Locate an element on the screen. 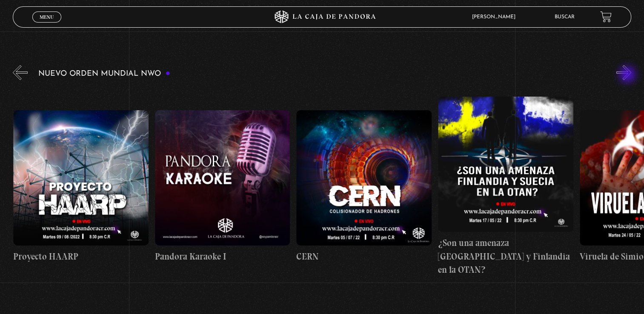 The height and width of the screenshot is (314, 644). a: Proyecto HAARP is located at coordinates (81, 187).